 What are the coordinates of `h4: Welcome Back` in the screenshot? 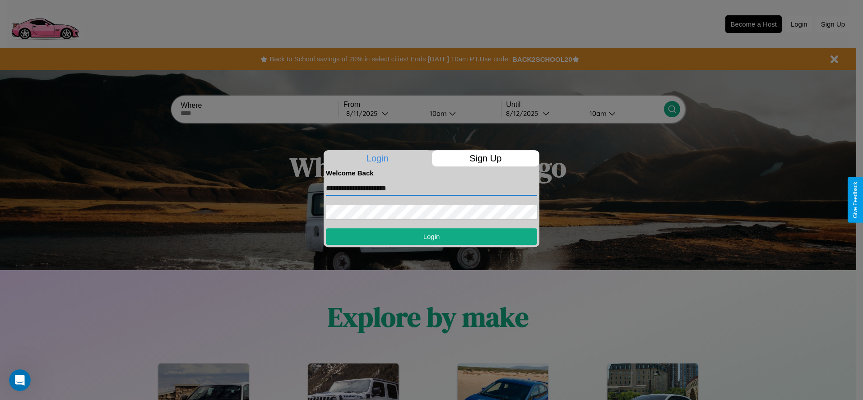 It's located at (431, 173).